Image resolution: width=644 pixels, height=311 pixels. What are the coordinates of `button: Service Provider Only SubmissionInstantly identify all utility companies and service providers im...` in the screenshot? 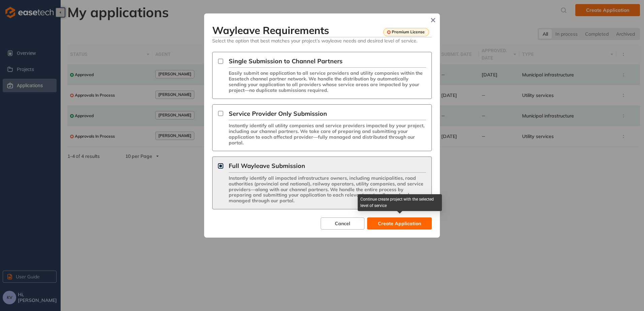 It's located at (322, 128).